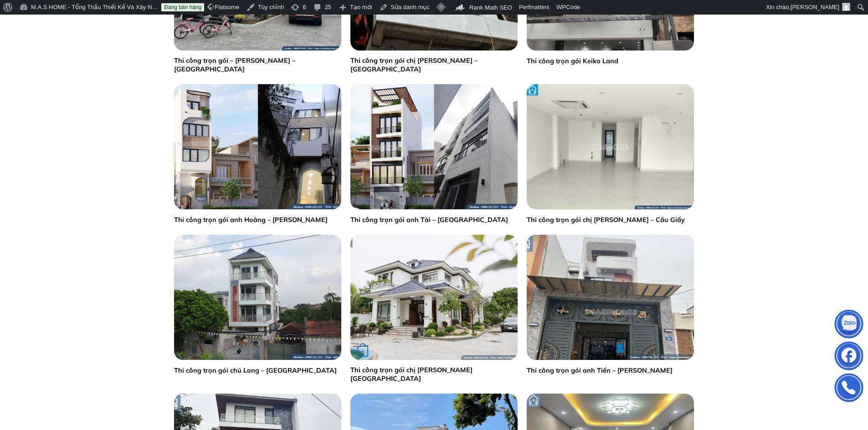 Image resolution: width=868 pixels, height=430 pixels. What do you see at coordinates (257, 146) in the screenshot?
I see `img: Thiết kế nhà phố anh Hoàng - Ngọc Hà | MasHome` at bounding box center [257, 146].